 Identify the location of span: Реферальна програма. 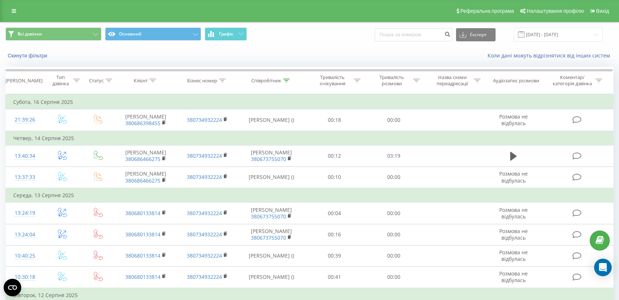
(487, 11).